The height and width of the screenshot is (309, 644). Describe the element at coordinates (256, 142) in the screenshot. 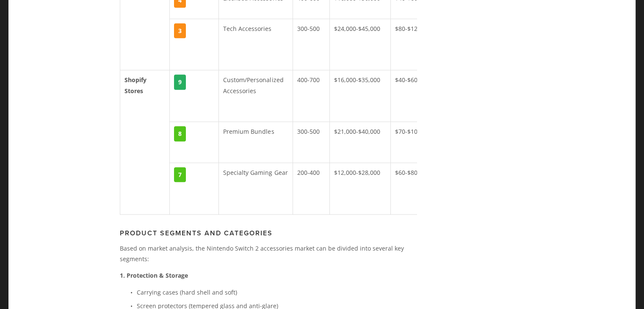

I see `td: Premium Bundles` at that location.